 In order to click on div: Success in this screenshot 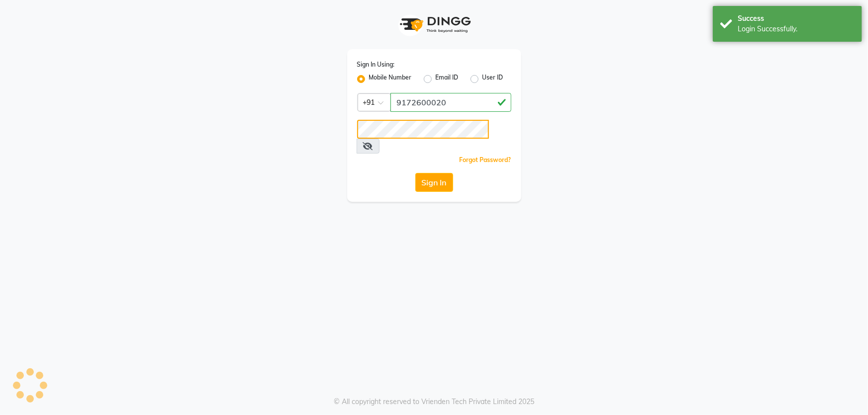, I will do `click(795, 19)`.